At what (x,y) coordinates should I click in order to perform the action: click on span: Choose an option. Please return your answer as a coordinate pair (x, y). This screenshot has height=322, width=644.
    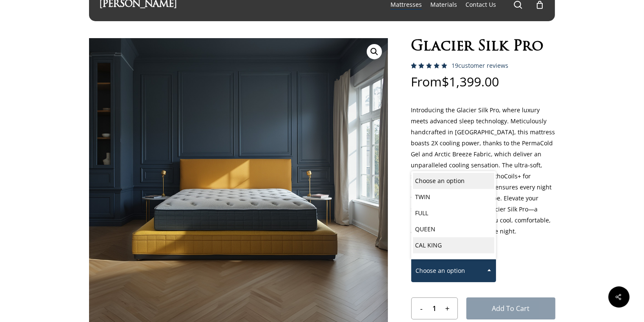
    Looking at the image, I should click on (454, 271).